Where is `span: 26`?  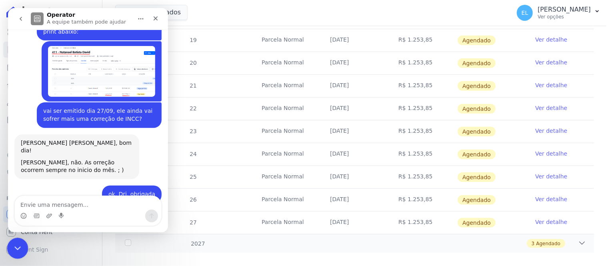 span: 26 is located at coordinates (193, 200).